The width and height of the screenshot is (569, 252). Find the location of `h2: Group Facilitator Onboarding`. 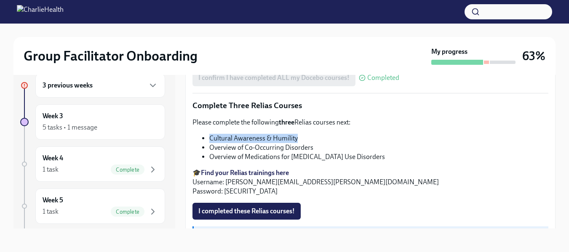

h2: Group Facilitator Onboarding is located at coordinates (110, 56).